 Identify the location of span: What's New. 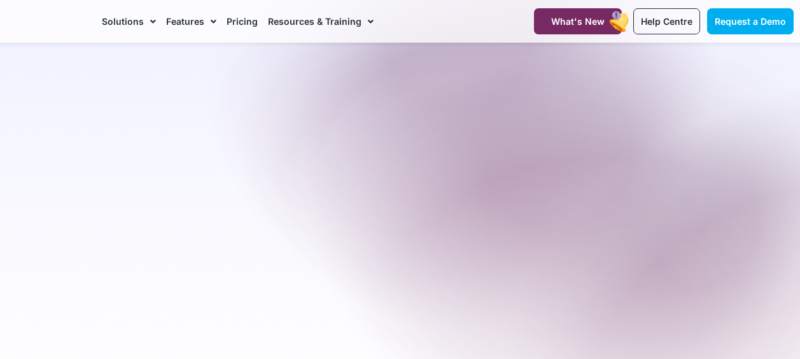
(578, 21).